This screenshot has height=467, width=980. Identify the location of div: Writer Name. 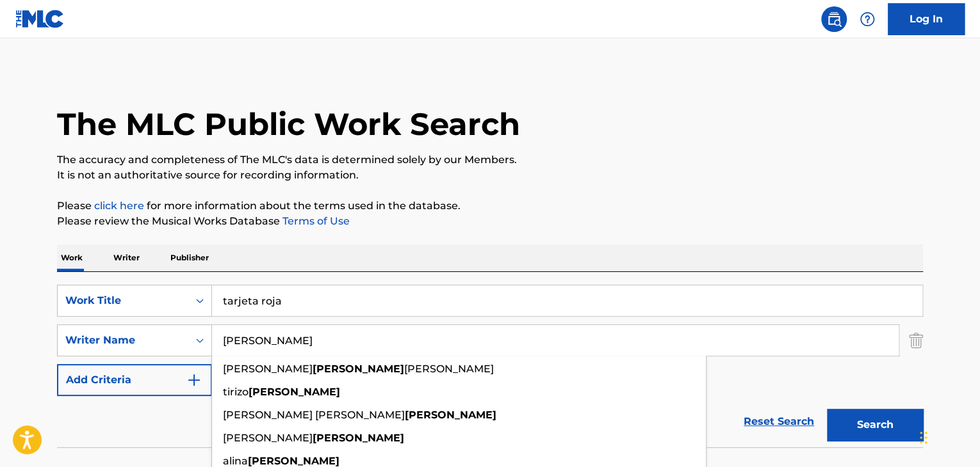
(123, 341).